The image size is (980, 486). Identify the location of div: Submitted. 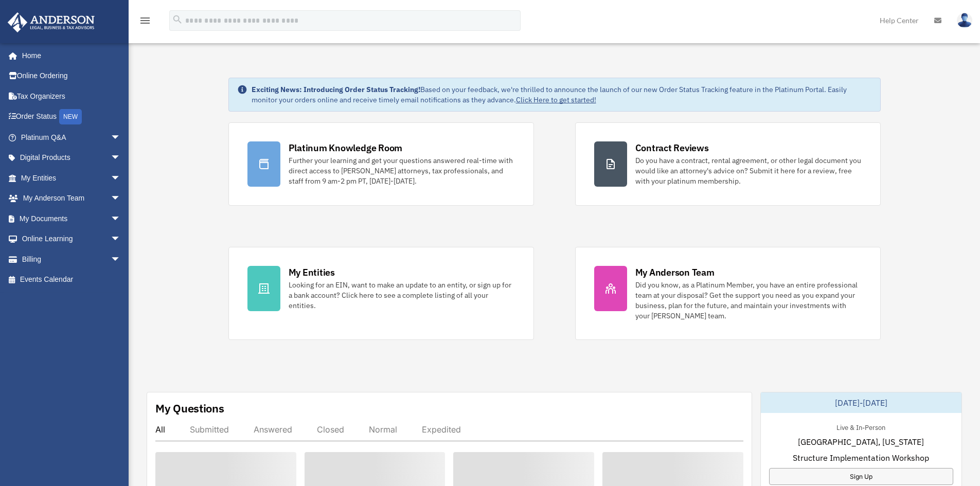
(209, 430).